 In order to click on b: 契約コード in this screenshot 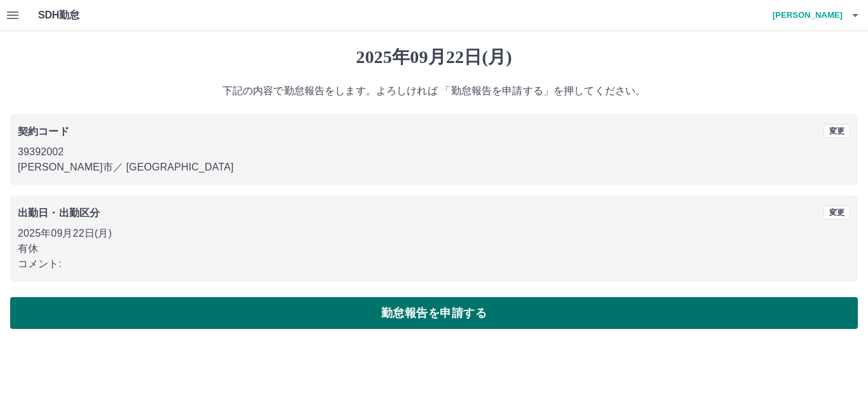, I will do `click(43, 131)`.